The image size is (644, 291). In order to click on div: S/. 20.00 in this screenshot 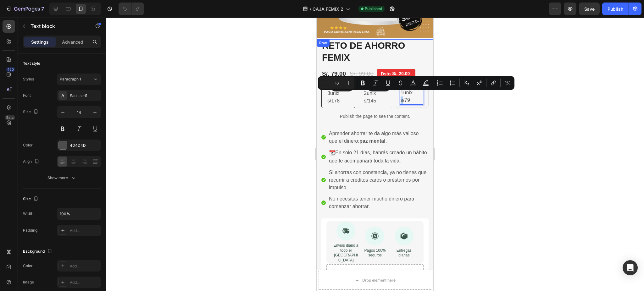, I will do `click(84, 56)`.